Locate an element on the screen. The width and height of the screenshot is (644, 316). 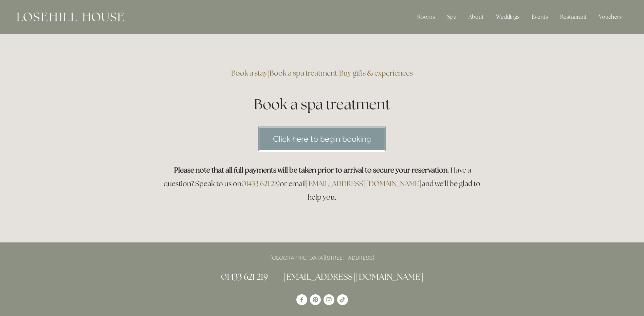
div: Rooms is located at coordinates (426, 17).